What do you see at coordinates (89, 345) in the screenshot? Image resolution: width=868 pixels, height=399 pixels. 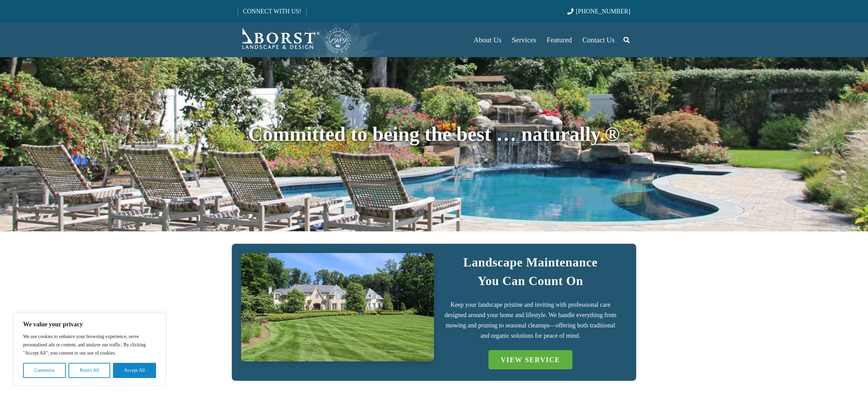 I see `p: We use cookies to enhance your browsing experience, serve personalised ads or content, and analys...` at bounding box center [89, 345].